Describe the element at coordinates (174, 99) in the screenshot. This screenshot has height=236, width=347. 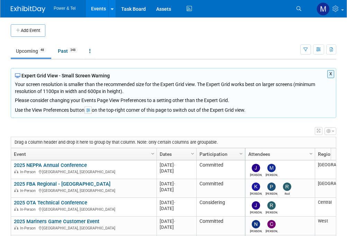
I see `div: Please consider changing your Events Page View Preferences to a setting other than the Expert Grid.` at that location.